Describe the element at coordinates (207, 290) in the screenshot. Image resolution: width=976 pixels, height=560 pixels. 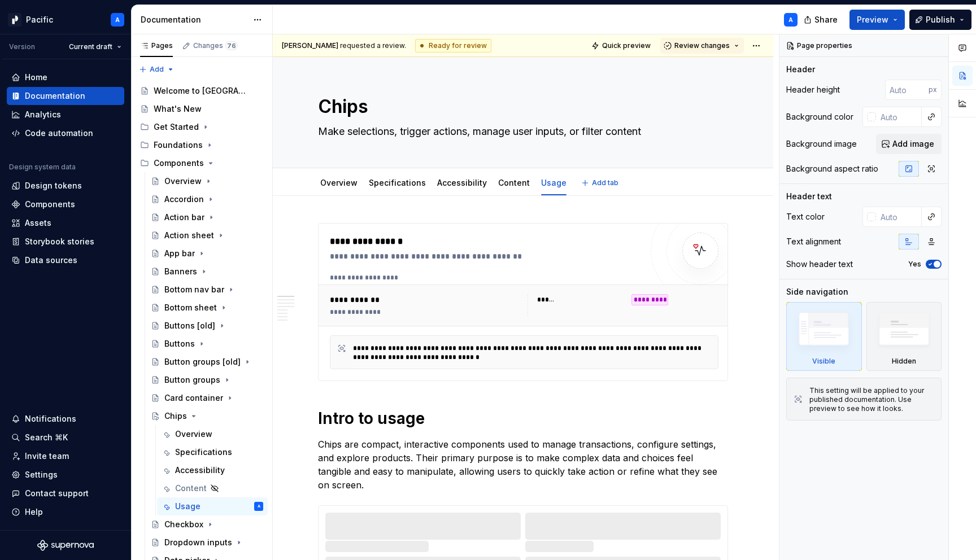
I see `a: Bottom nav bar` at that location.